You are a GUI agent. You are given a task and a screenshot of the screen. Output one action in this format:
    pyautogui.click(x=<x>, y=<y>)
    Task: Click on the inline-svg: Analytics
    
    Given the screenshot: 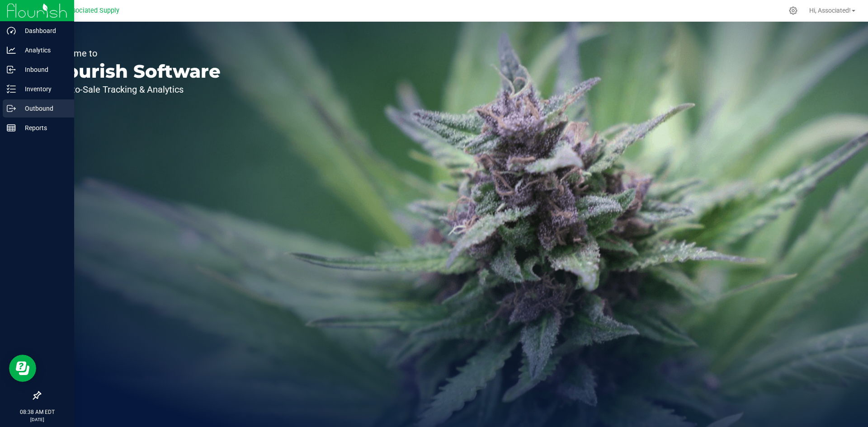 What is the action you would take?
    pyautogui.click(x=11, y=50)
    